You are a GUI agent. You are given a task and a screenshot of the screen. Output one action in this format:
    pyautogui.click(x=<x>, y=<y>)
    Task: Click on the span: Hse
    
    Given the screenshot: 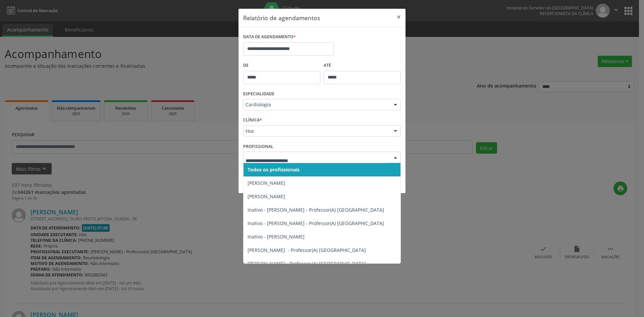 What is the action you would take?
    pyautogui.click(x=316, y=131)
    